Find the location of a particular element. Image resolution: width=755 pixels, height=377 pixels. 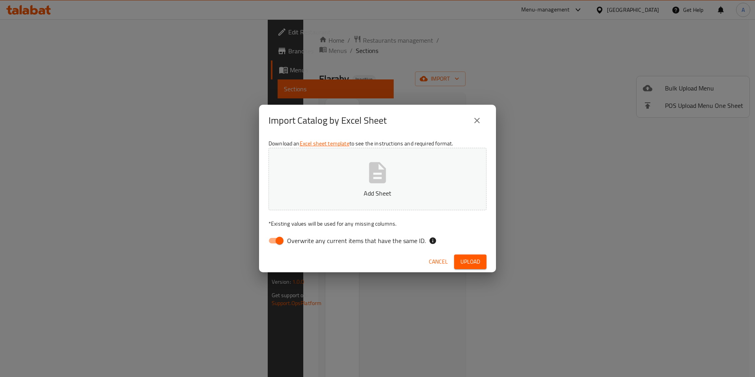

button: Add Sheet is located at coordinates (377, 179).